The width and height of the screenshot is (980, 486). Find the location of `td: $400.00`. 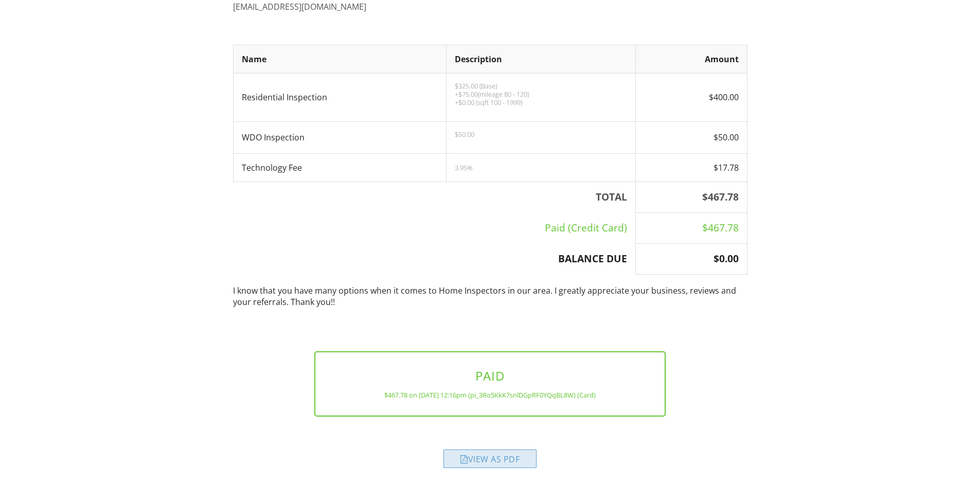

td: $400.00 is located at coordinates (692, 98).